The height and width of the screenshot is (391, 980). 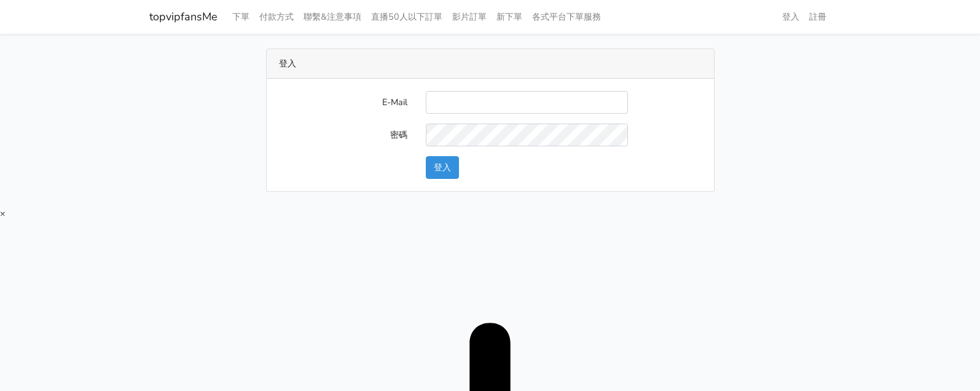 I want to click on a: 下單, so click(x=241, y=17).